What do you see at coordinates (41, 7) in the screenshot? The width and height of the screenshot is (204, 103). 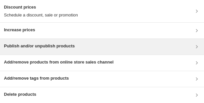 I see `h3: Discount prices` at bounding box center [41, 7].